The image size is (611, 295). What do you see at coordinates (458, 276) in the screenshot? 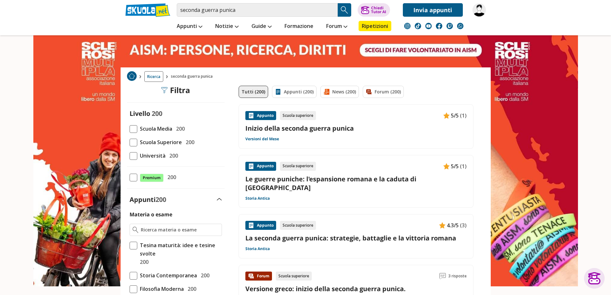
I see `span: 3 risposte` at bounding box center [458, 276].